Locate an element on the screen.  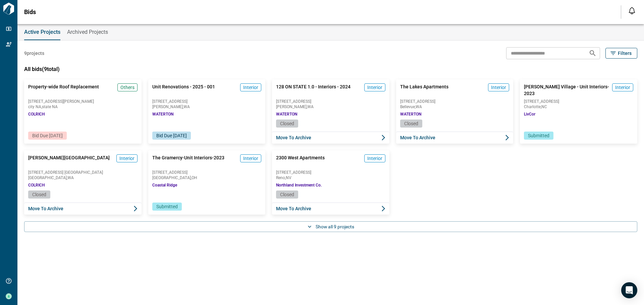
span: Property-wide Roof Replacement is located at coordinates (63, 90).